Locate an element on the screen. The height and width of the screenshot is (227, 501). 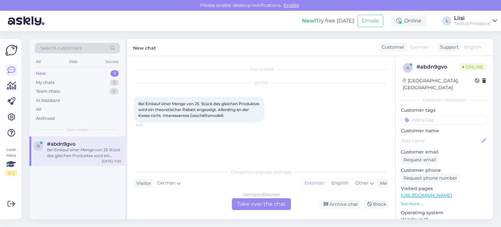
p: Customer email is located at coordinates (445, 152).